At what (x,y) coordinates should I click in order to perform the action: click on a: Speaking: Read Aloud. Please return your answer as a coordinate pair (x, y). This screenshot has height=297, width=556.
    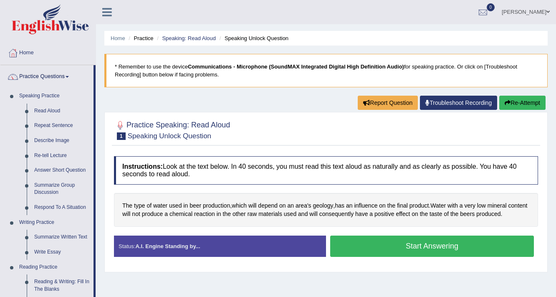
    Looking at the image, I should click on (189, 38).